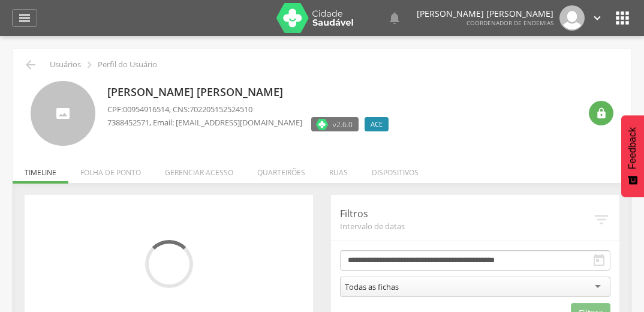 The width and height of the screenshot is (644, 312). Describe the element at coordinates (221, 109) in the screenshot. I see `span: 702205152524510` at that location.